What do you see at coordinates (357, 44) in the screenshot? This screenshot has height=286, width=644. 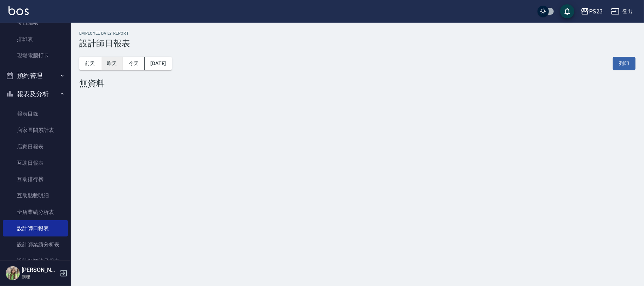 I see `h3: 設計師日報表` at bounding box center [357, 44].